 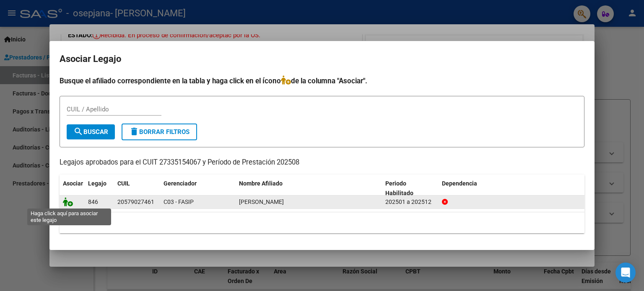 What do you see at coordinates (410, 202) in the screenshot?
I see `div: 202501 a 202512` at bounding box center [410, 202].